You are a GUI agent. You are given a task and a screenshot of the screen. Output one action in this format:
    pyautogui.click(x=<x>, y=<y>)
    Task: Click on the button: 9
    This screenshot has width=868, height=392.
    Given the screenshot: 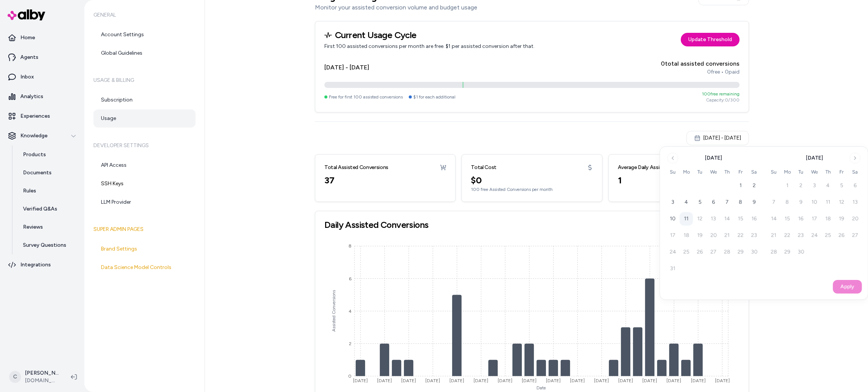 What is the action you would take?
    pyautogui.click(x=754, y=202)
    